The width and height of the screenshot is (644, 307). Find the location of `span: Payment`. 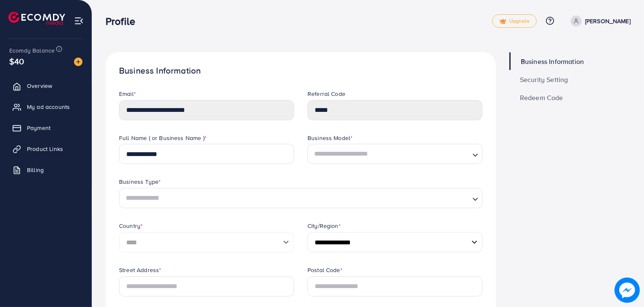

span: Payment is located at coordinates (39, 128).